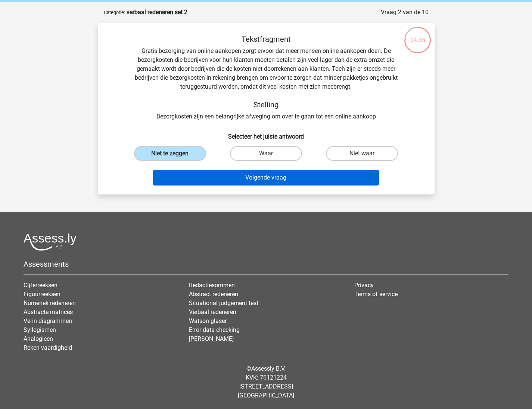  Describe the element at coordinates (212, 285) in the screenshot. I see `a: Redactiesommen` at that location.